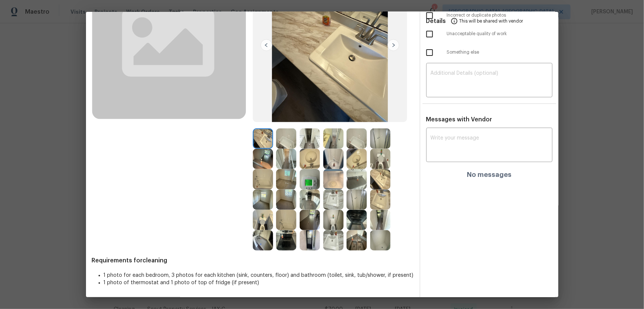 This screenshot has width=644, height=309. I want to click on li: 1 photo of thermostat and 1 photo of top of fridge (if present), so click(258, 282).